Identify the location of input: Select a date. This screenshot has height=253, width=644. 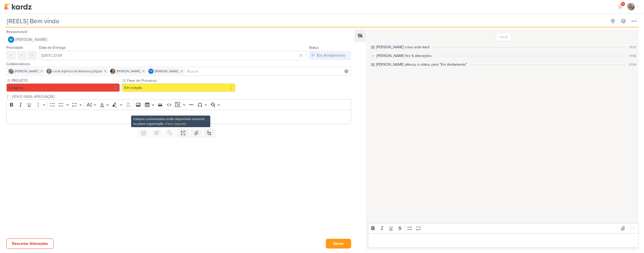
(173, 56).